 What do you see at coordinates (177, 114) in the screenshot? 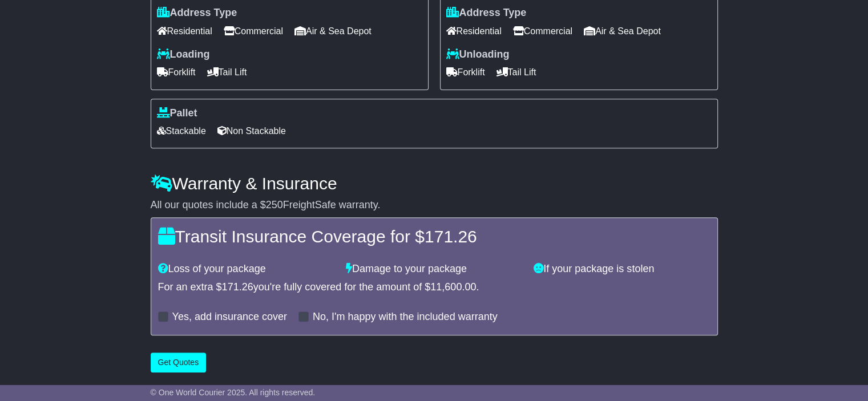
I see `label: Pallet` at bounding box center [177, 114].